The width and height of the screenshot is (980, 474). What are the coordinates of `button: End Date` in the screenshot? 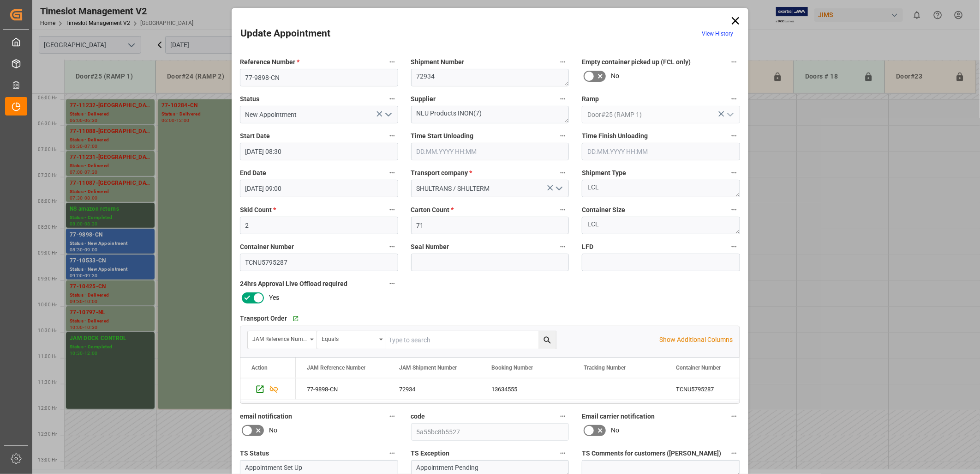 It's located at (392, 172).